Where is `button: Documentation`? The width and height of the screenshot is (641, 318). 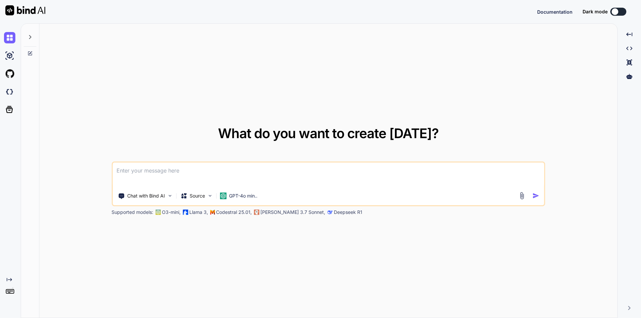 button: Documentation is located at coordinates (555, 12).